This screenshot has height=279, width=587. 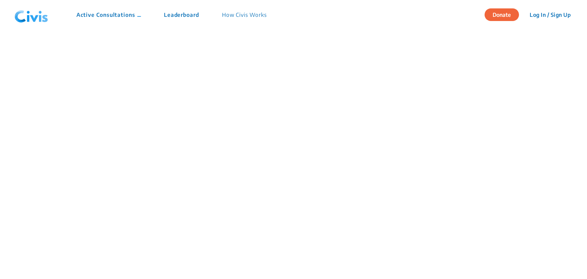 What do you see at coordinates (501, 15) in the screenshot?
I see `button: Donate` at bounding box center [501, 15].